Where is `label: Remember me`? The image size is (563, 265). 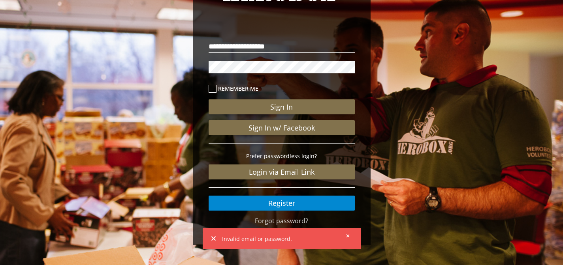
label: Remember me is located at coordinates (281, 88).